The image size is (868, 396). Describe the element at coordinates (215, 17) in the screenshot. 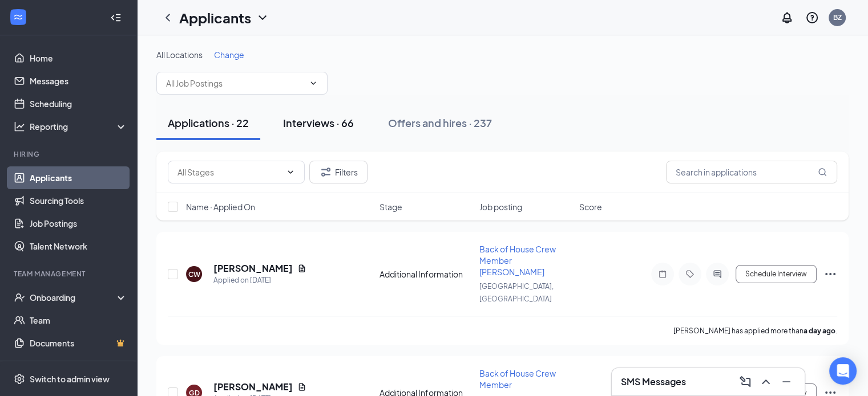

I see `h1: Applicants` at that location.